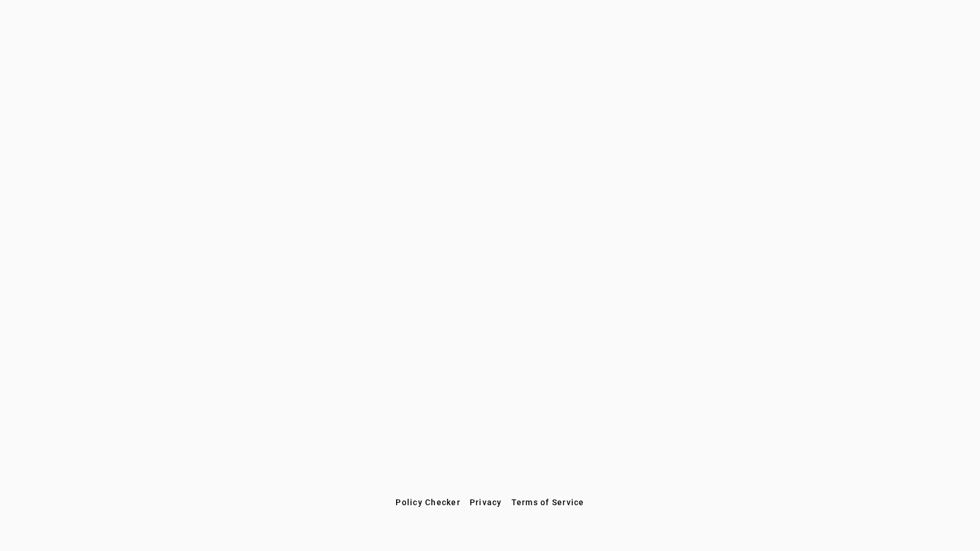  I want to click on button: Terms of Service, so click(548, 502).